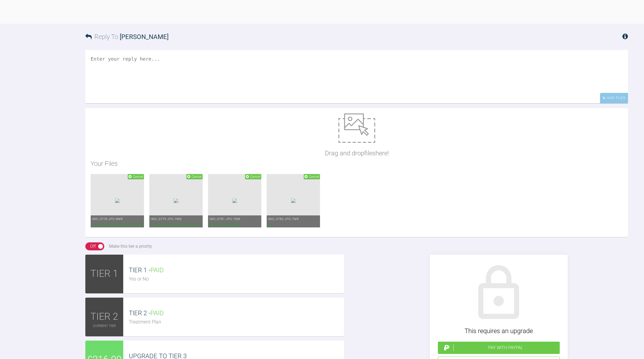  Describe the element at coordinates (293, 201) in the screenshot. I see `img: 4b678bbc-c1ca-401e-9b70-bff3ef1ca8aa` at that location.